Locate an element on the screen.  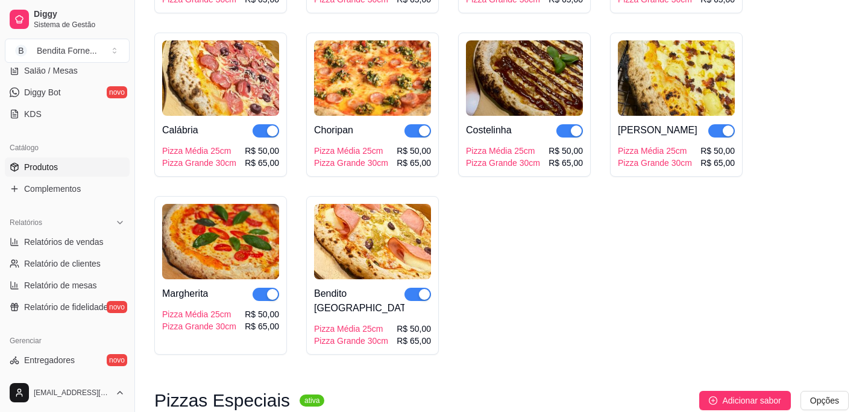
span: Opções is located at coordinates (825, 401).